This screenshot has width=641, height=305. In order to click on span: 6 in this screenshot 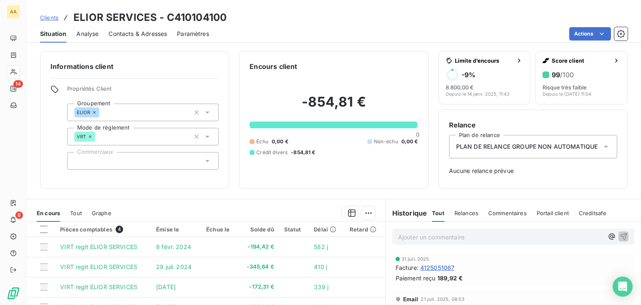, I will do `click(19, 215)`.